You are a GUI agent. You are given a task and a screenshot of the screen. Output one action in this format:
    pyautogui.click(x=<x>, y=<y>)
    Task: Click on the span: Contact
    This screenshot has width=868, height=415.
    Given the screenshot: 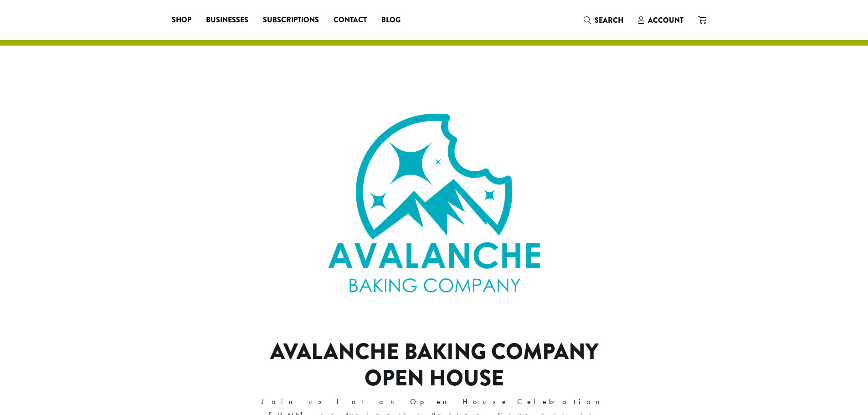 What is the action you would take?
    pyautogui.click(x=350, y=20)
    